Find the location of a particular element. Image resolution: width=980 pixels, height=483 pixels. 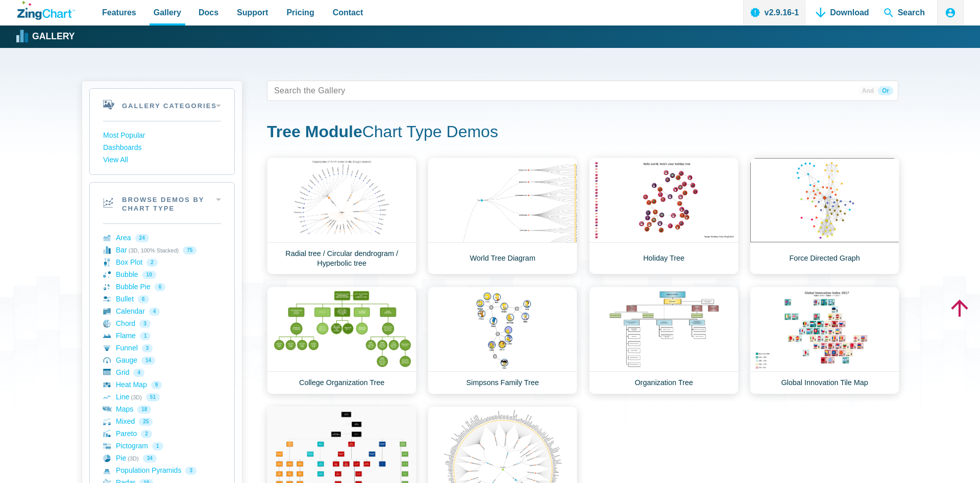

h2: Gallery Categories is located at coordinates (162, 104).